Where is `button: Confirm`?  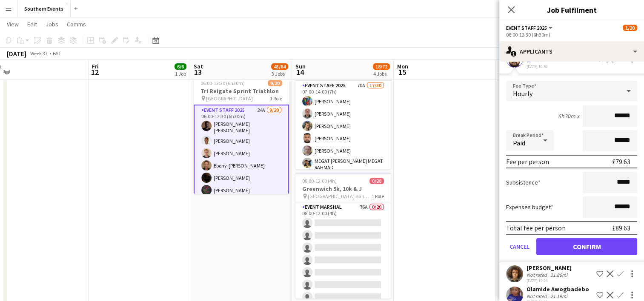
button: Confirm is located at coordinates (587, 247).